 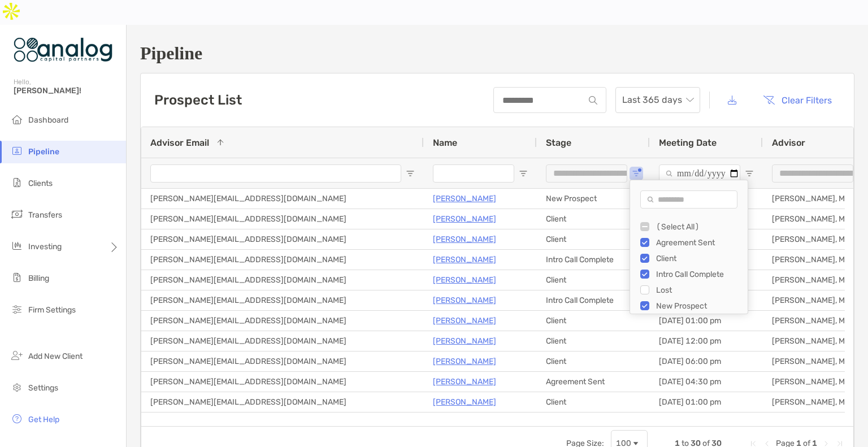 What do you see at coordinates (180, 142) in the screenshot?
I see `span: Advisor Email` at bounding box center [180, 142].